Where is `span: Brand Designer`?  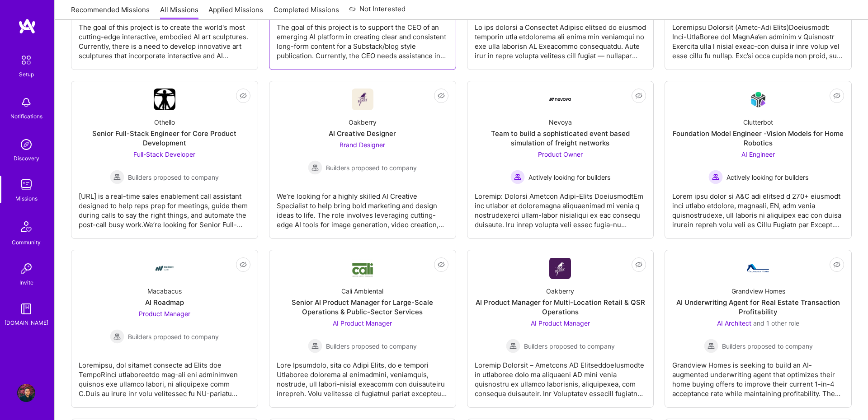
span: Brand Designer is located at coordinates (362, 145).